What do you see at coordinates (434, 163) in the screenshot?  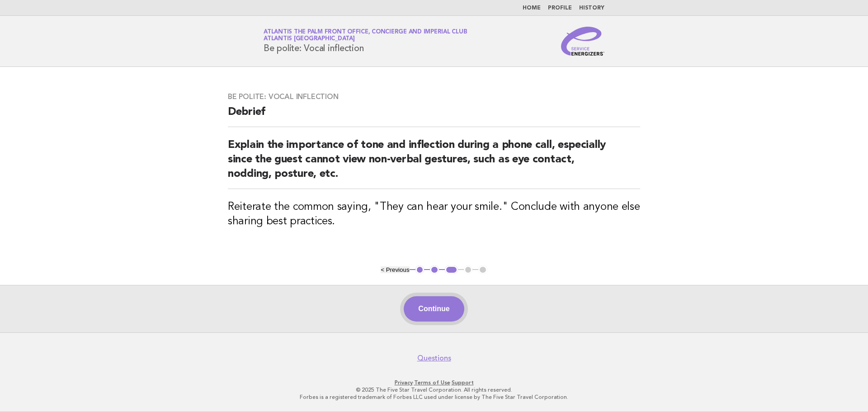 I see `h2: Explain the importance of tone and inflection during a phone call, especially since the guest can...` at bounding box center [434, 163].